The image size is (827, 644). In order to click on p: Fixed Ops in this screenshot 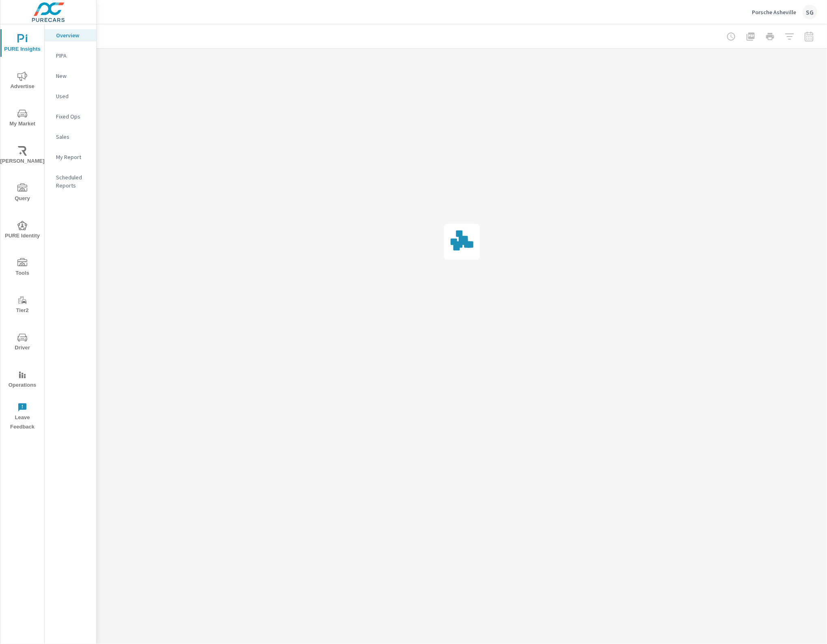, I will do `click(72, 117)`.